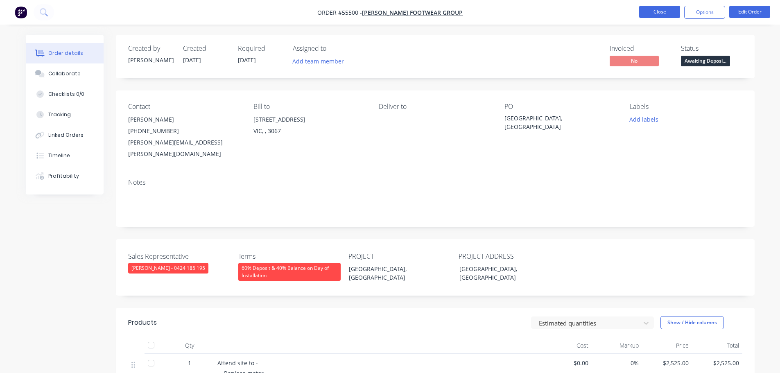 This screenshot has width=780, height=373. I want to click on div: Contact, so click(184, 106).